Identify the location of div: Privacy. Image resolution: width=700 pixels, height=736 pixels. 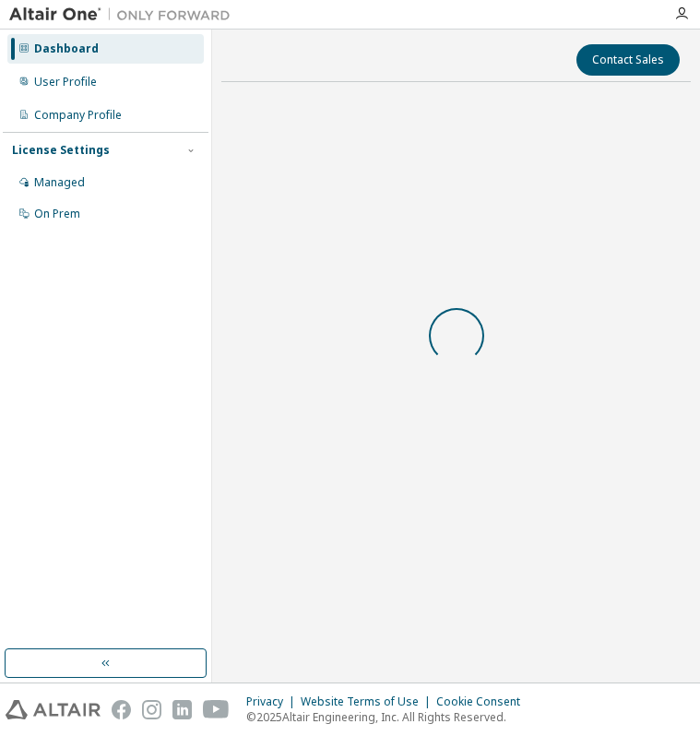
(273, 702).